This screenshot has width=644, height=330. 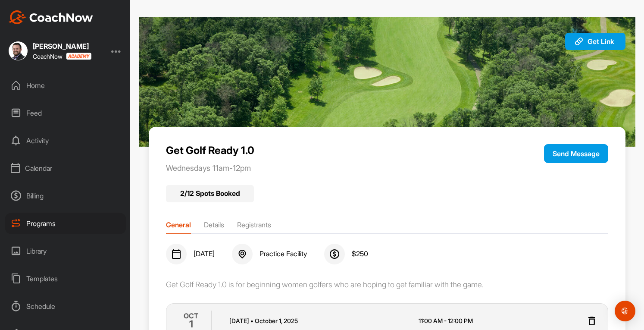 I want to click on img: 9.jpg, so click(x=387, y=82).